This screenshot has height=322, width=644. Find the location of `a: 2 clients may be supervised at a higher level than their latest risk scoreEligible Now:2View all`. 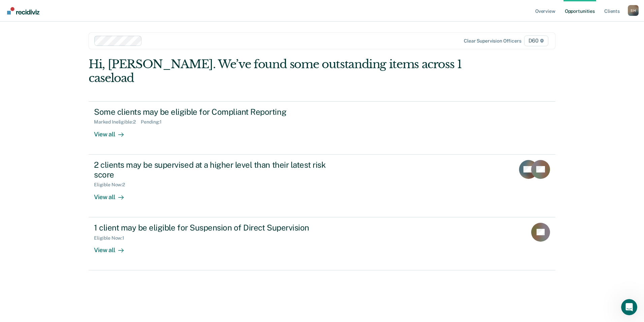

a: 2 clients may be supervised at a higher level than their latest risk scoreEligible Now:2View all is located at coordinates (322, 186).